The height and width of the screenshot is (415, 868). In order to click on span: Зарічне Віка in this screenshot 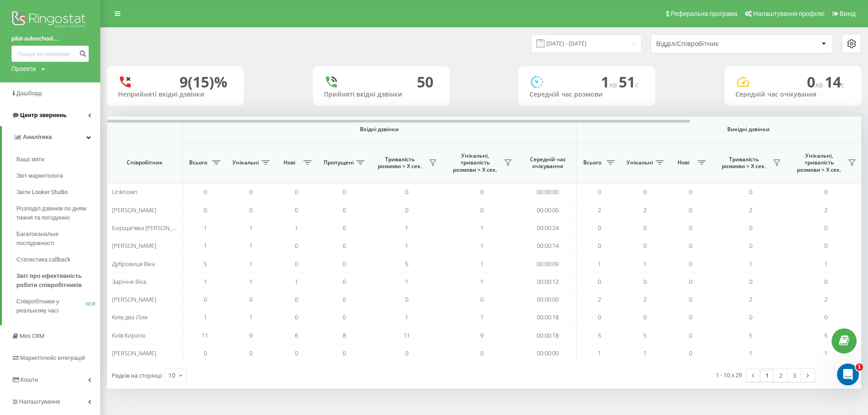, I will do `click(129, 281)`.